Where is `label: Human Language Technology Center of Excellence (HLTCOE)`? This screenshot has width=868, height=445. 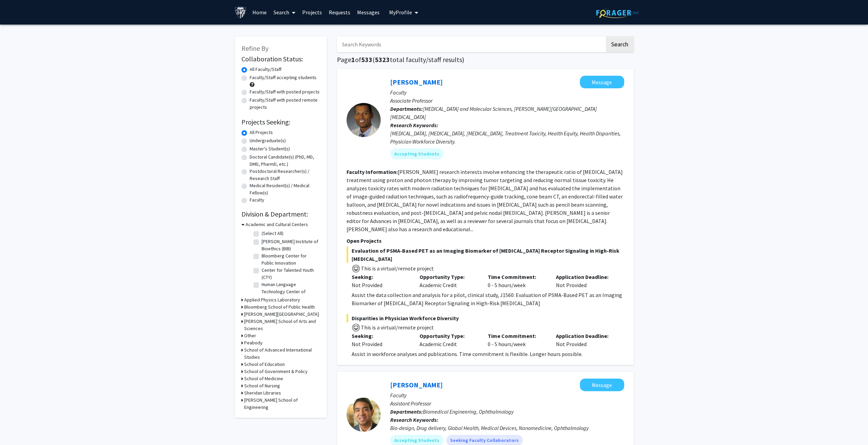
label: Human Language Technology Center of Excellence (HLTCOE) is located at coordinates (290, 292).